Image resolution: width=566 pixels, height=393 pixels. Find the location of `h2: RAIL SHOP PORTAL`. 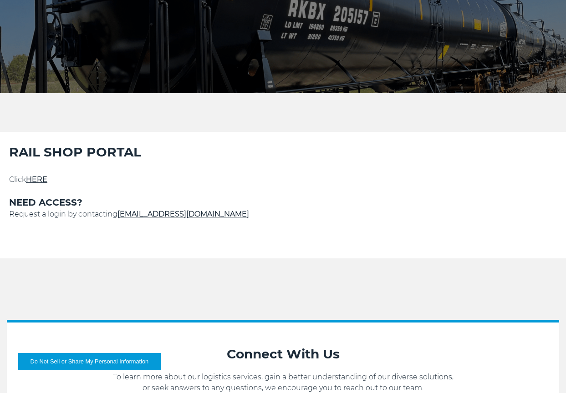

h2: RAIL SHOP PORTAL is located at coordinates (283, 152).